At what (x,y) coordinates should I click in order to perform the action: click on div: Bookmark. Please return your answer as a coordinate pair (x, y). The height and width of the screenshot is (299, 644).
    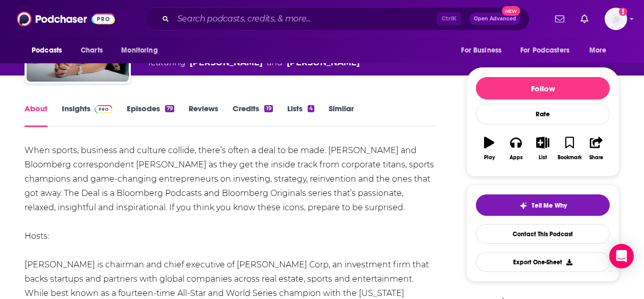
    Looking at the image, I should click on (570, 158).